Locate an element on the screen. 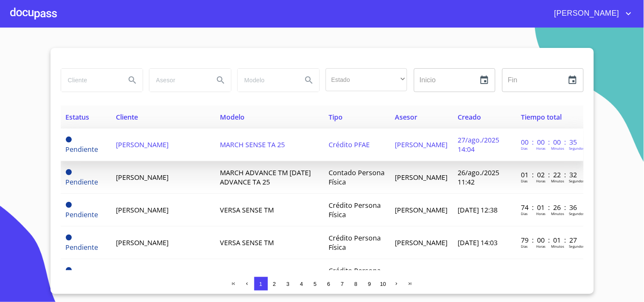  button: 6 is located at coordinates (329, 283).